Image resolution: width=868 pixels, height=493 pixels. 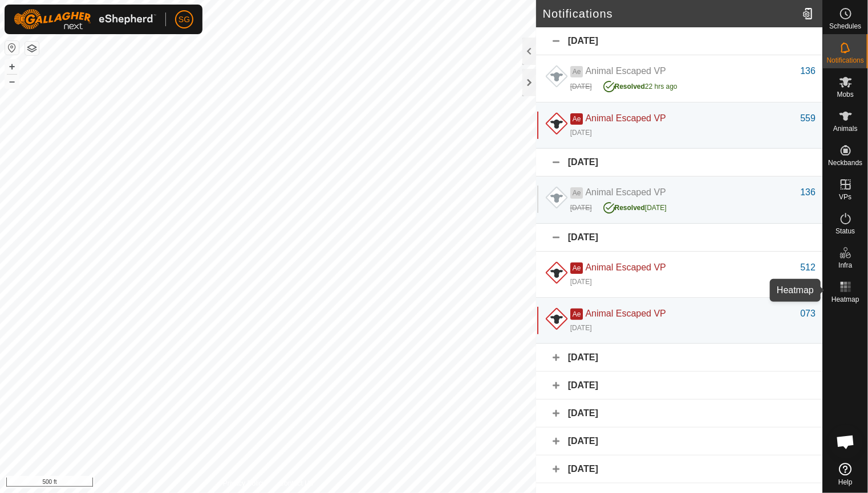 I want to click on a: Contact Us, so click(x=296, y=484).